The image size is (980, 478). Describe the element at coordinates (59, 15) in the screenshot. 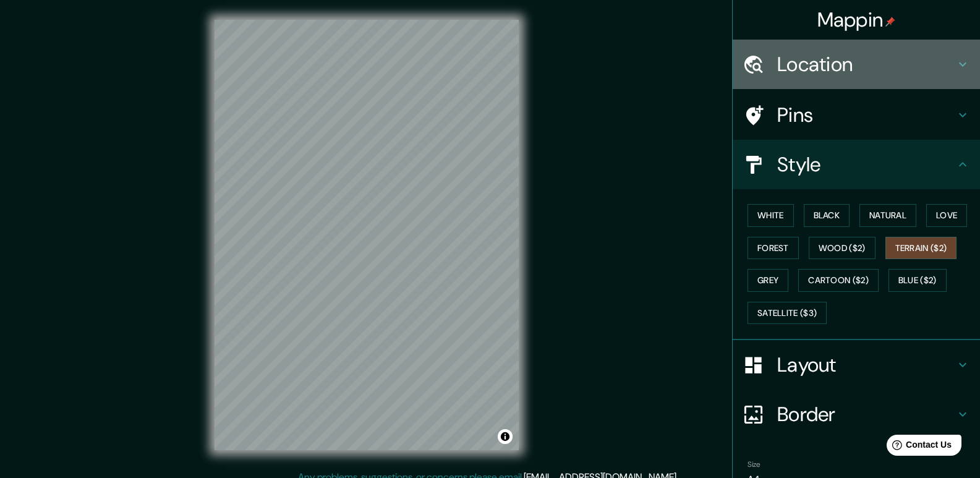

I see `span: Contact Us` at that location.